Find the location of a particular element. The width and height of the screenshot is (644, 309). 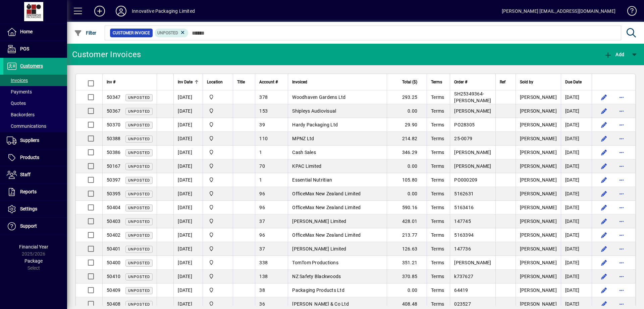

span: Products is located at coordinates (29, 157).